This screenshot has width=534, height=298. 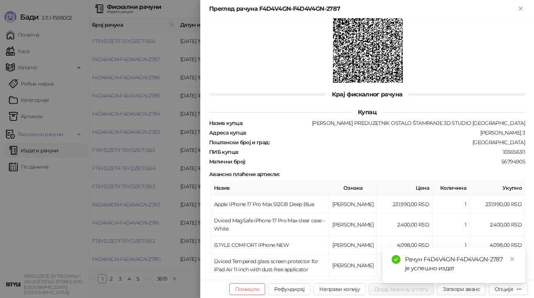 What do you see at coordinates (386, 162) in the screenshot?
I see `div: 56794905` at bounding box center [386, 162].